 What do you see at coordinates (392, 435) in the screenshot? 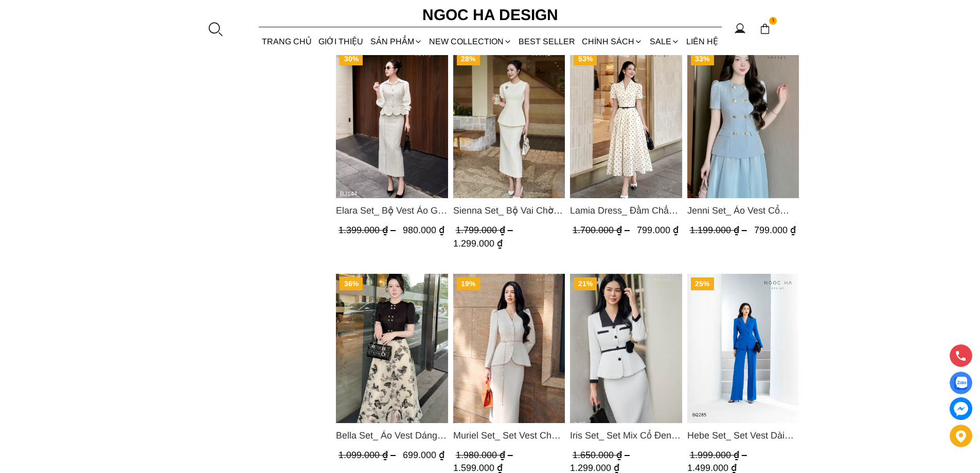
I see `a: Link to Bella Set_ Áo Vest Dáng Lửng Cúc Đồng, Chân Váy Họa Tiết Bướm A990+CV121` at bounding box center [392, 435].